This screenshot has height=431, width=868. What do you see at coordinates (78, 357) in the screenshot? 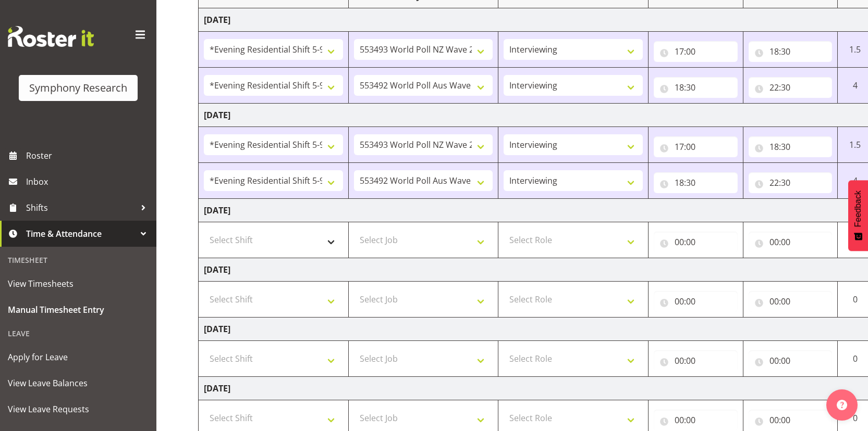
I see `span: Apply for Leave` at bounding box center [78, 357].